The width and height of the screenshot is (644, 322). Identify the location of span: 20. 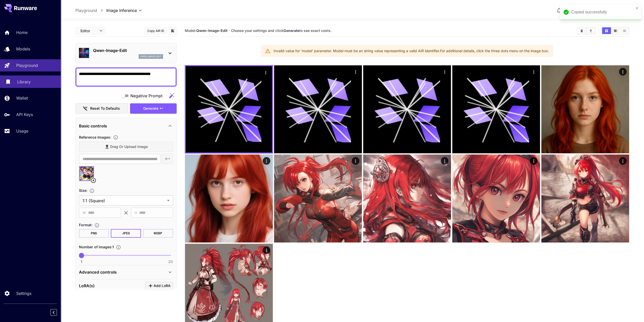
(171, 262).